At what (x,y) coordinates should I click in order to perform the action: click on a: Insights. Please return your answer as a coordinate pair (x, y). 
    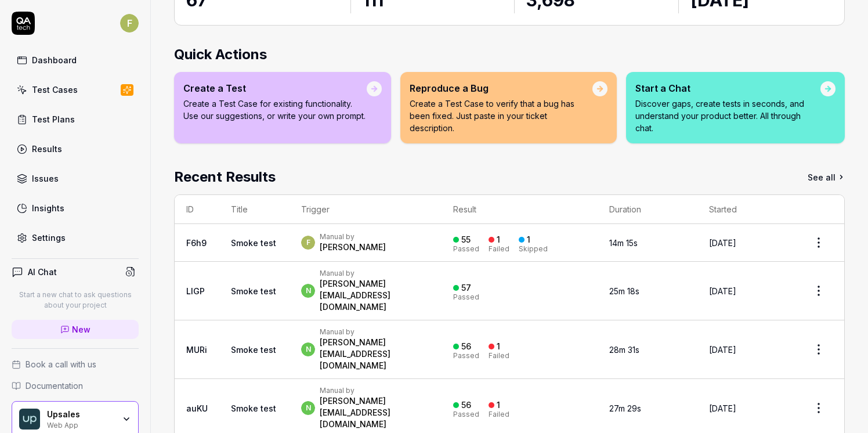
    Looking at the image, I should click on (75, 208).